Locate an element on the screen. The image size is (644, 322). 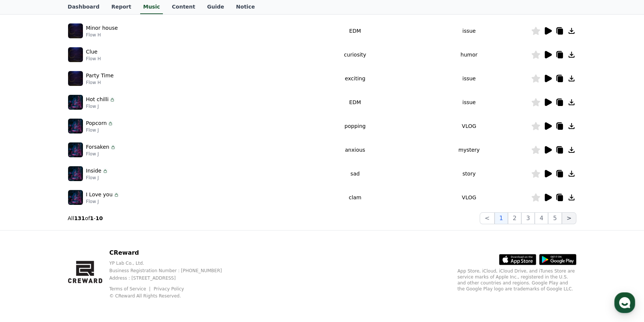
td: anxious is located at coordinates (355, 150).